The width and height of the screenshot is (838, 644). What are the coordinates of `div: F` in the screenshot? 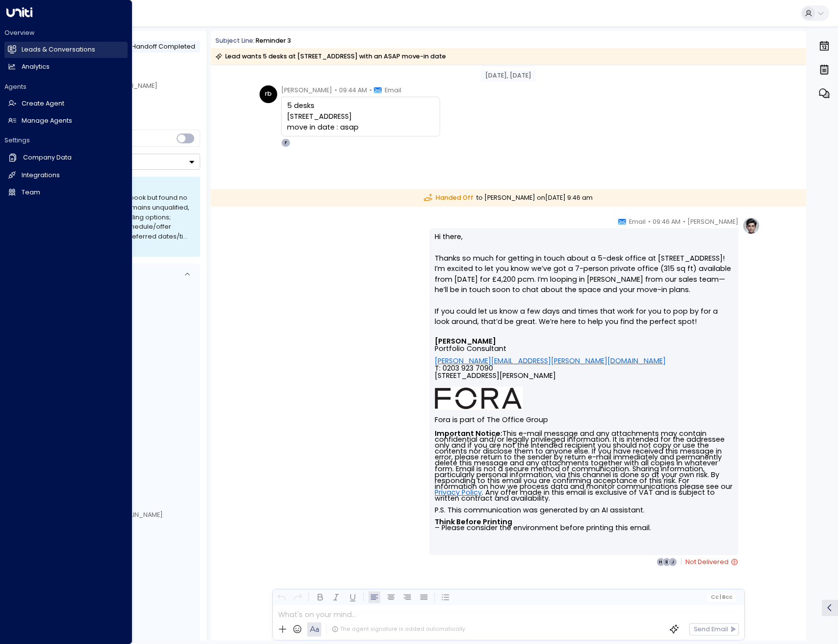 It's located at (286, 143).